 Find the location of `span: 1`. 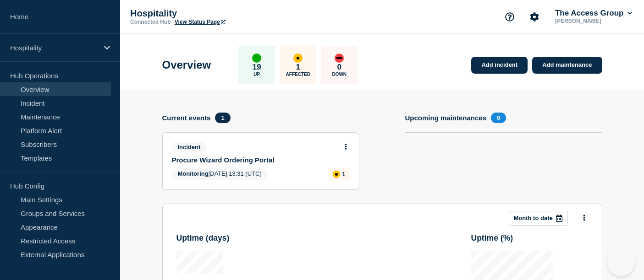

span: 1 is located at coordinates (222, 118).